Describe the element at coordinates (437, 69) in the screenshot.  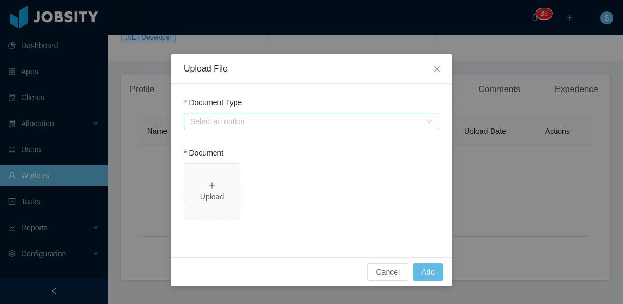
I see `i: icon: close` at that location.